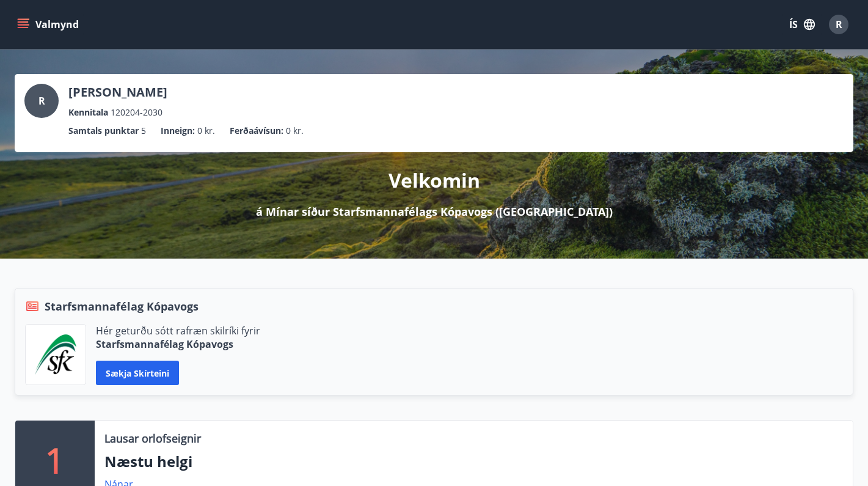 This screenshot has width=868, height=486. What do you see at coordinates (177, 344) in the screenshot?
I see `p: Starfsmannafélag Kópavogs` at bounding box center [177, 344].